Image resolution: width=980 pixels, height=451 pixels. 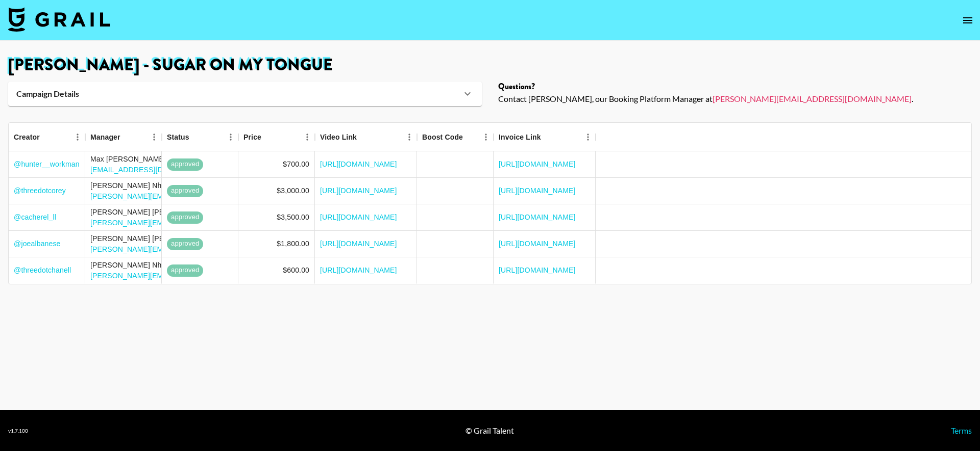 What do you see at coordinates (42, 270) in the screenshot?
I see `a: @threedotchanell` at bounding box center [42, 270].